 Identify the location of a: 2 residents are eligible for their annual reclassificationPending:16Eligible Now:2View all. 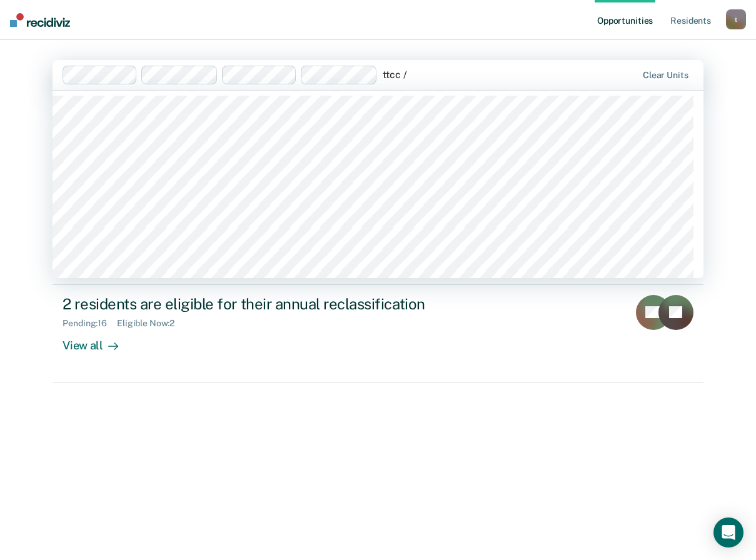
(378, 334).